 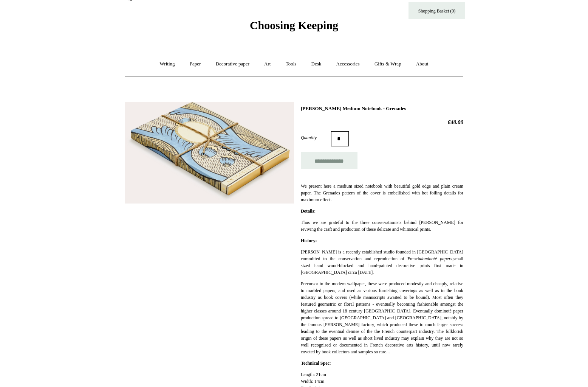 I want to click on img: Antoinette Poisson Medium Notebook - Grenades, so click(x=209, y=152).